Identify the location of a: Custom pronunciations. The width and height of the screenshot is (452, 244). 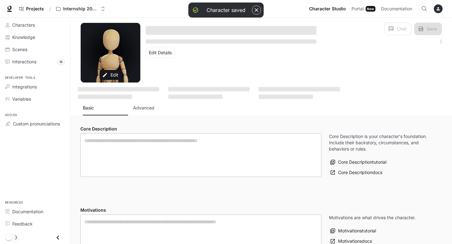
(35, 124).